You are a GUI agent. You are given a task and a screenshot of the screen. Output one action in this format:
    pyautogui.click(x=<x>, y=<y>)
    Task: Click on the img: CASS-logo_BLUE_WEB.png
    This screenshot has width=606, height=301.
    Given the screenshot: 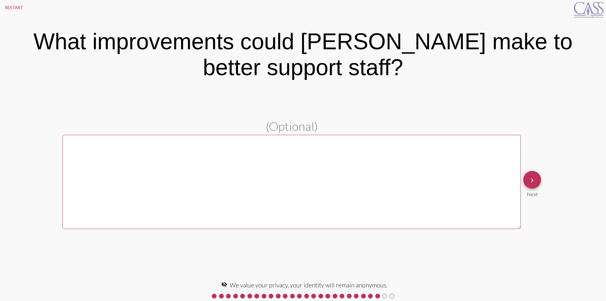 What is the action you would take?
    pyautogui.click(x=589, y=10)
    